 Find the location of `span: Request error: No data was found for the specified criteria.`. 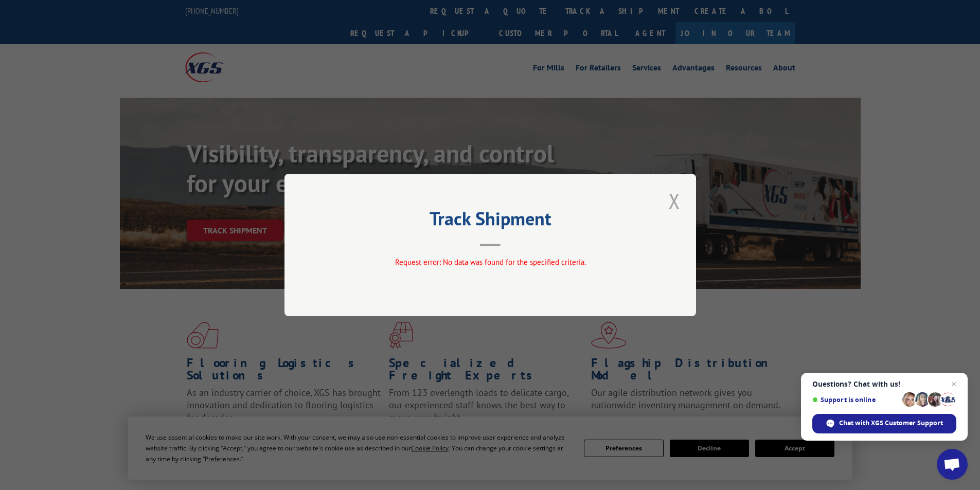

span: Request error: No data was found for the specified criteria. is located at coordinates (490, 261).